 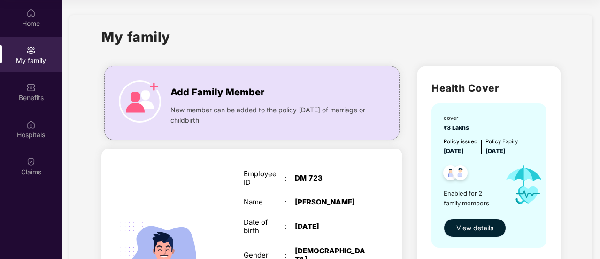 I want to click on div: cover, so click(x=458, y=118).